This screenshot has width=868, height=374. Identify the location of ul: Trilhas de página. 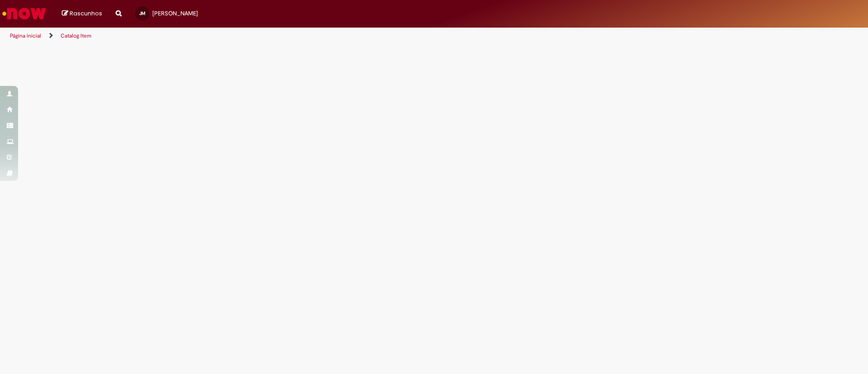
(289, 36).